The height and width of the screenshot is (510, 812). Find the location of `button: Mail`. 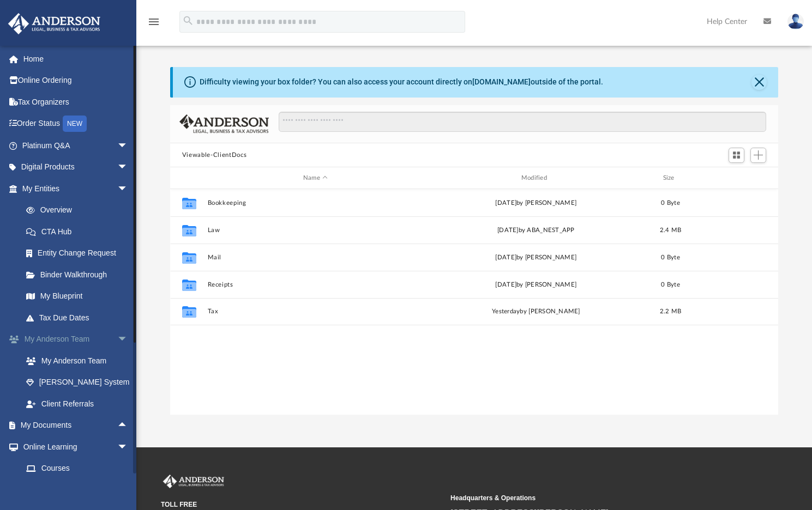

button: Mail is located at coordinates (315, 257).